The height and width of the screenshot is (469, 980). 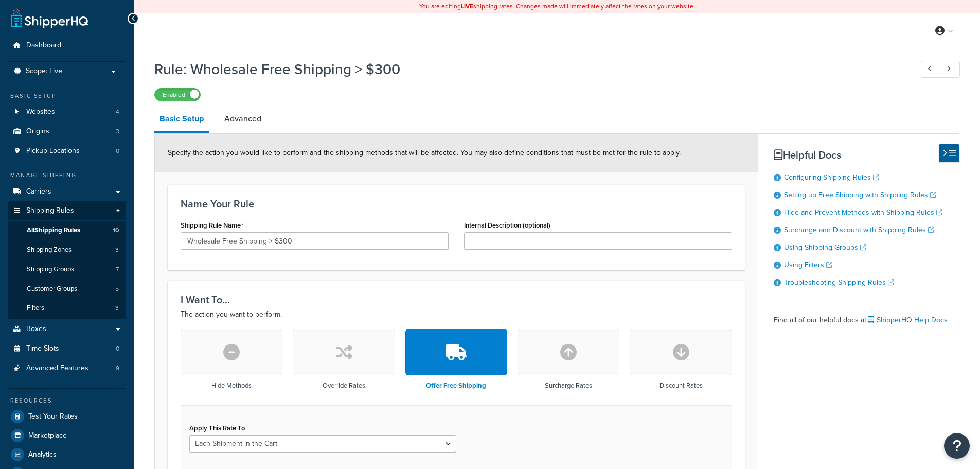 I want to click on a: Basic Setup, so click(x=182, y=120).